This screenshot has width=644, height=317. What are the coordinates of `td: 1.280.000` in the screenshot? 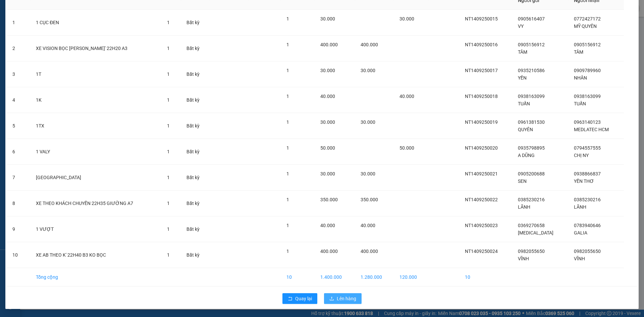 It's located at (375, 277).